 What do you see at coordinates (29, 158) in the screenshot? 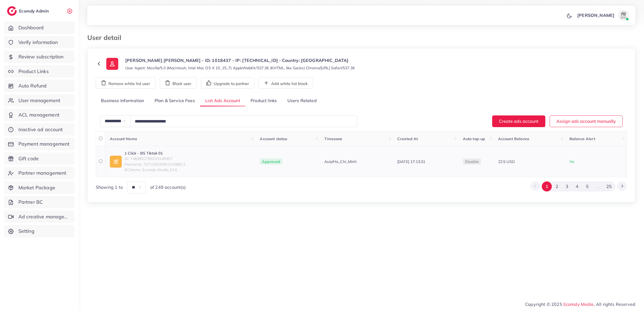
I see `span: Gift code` at bounding box center [29, 158].